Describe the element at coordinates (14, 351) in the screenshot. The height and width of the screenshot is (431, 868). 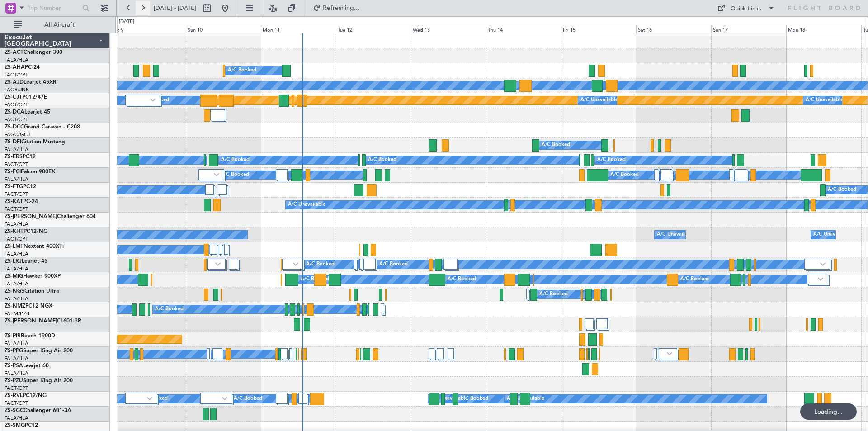
I see `span: ZS-PPG` at that location.